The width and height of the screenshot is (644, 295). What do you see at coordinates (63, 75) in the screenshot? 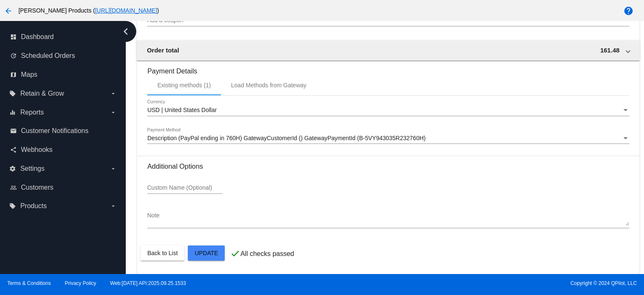
I see `a: map Maps` at bounding box center [63, 75].